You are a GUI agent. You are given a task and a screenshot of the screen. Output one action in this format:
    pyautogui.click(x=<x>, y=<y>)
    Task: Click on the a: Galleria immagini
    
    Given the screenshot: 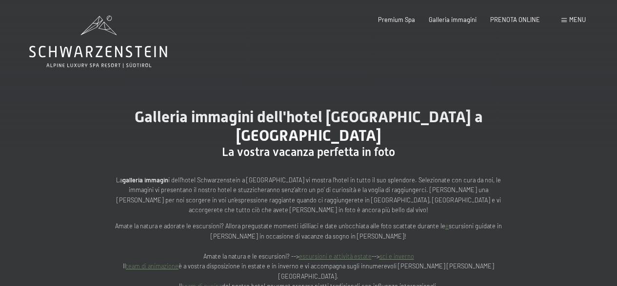 What is the action you would take?
    pyautogui.click(x=453, y=20)
    